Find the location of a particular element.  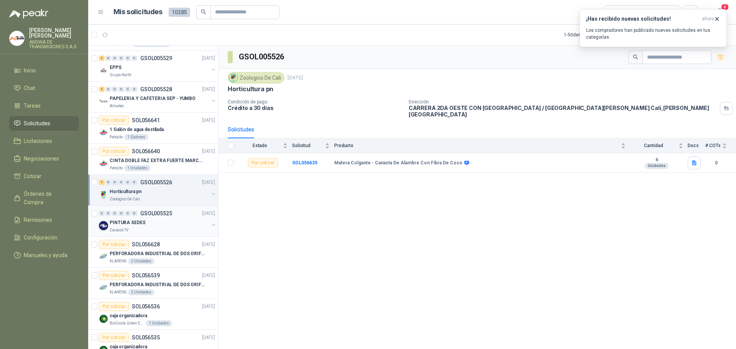

span: Producto is located at coordinates (477, 146).